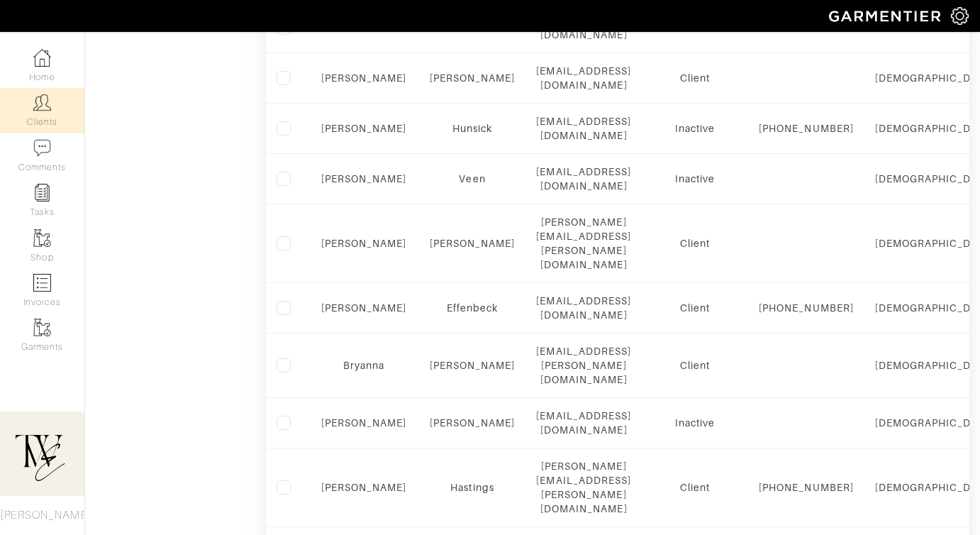  Describe the element at coordinates (472, 308) in the screenshot. I see `a: Effenbeck` at that location.